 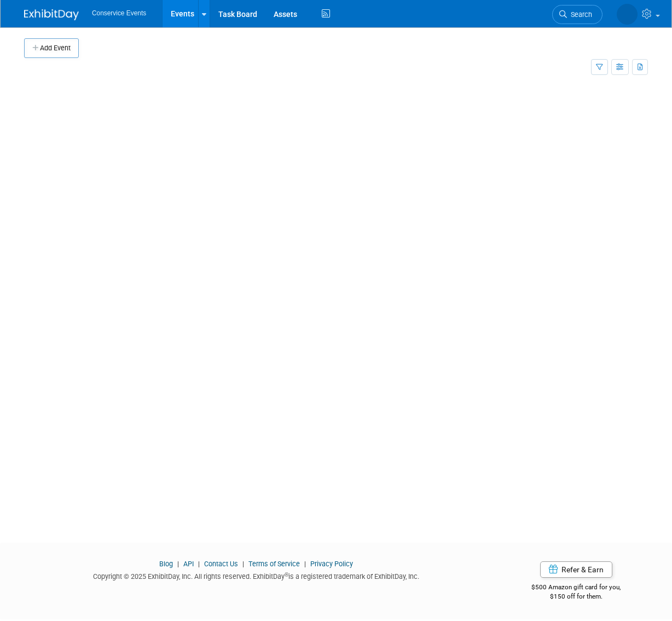 I want to click on a: Blog, so click(x=166, y=563).